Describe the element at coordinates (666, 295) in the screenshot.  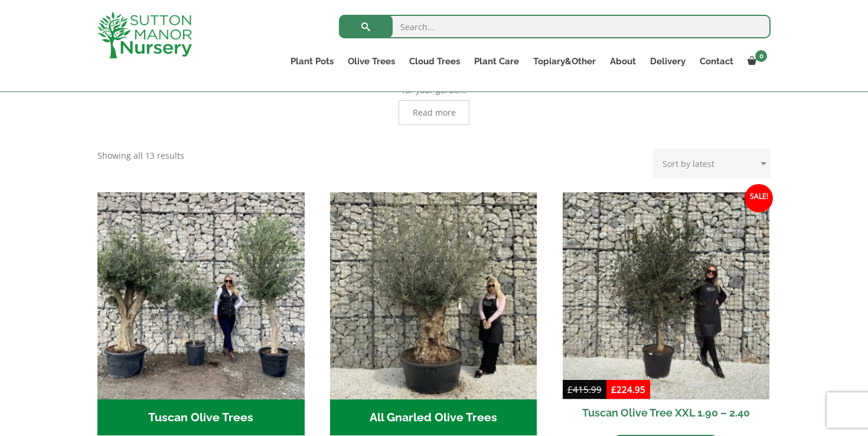
I see `img: Tuscan Olive Tree XXL 1.90 - 2.40` at that location.